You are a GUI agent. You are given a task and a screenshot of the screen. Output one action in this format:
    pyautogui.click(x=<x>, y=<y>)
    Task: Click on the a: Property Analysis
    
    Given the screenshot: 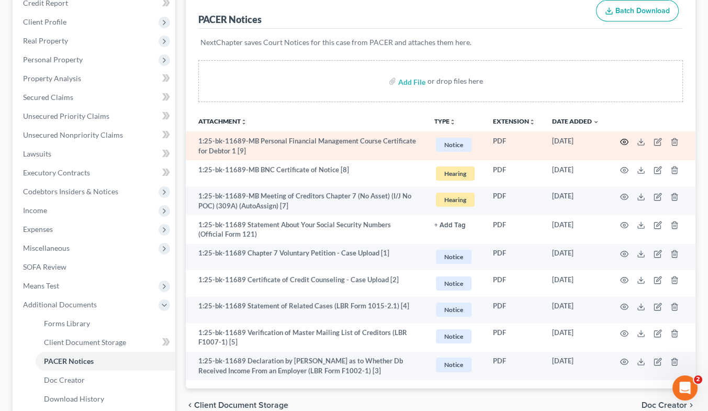 What is the action you would take?
    pyautogui.click(x=95, y=78)
    